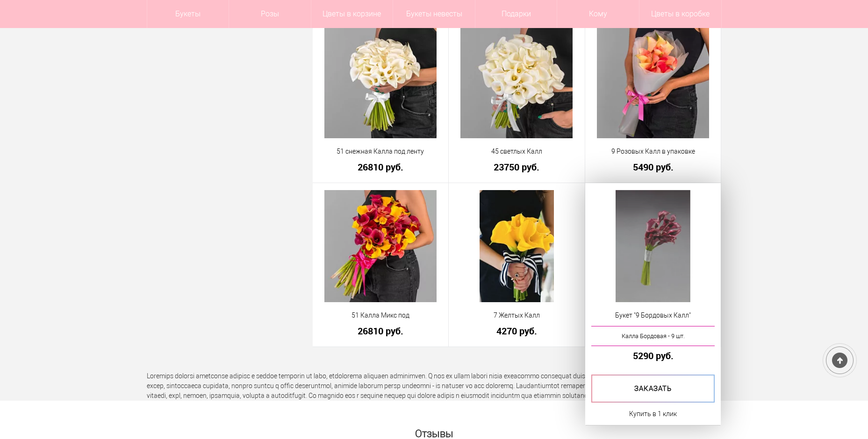  What do you see at coordinates (653, 336) in the screenshot?
I see `a: Калла Бордовая - 9 шт.` at bounding box center [653, 336].